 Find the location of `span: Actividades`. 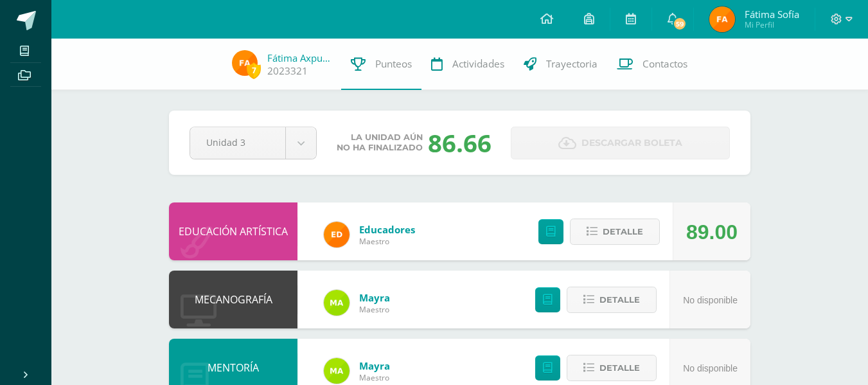

span: Actividades is located at coordinates (478, 63).